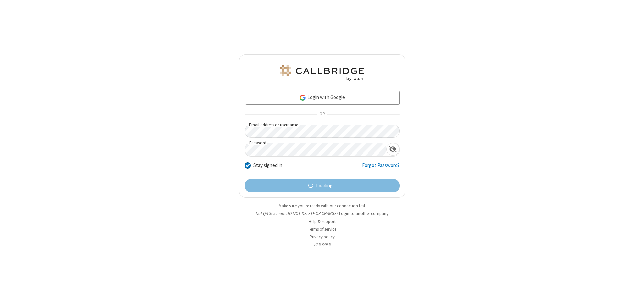 The height and width of the screenshot is (307, 644). Describe the element at coordinates (322, 186) in the screenshot. I see `button: Loading...` at that location.